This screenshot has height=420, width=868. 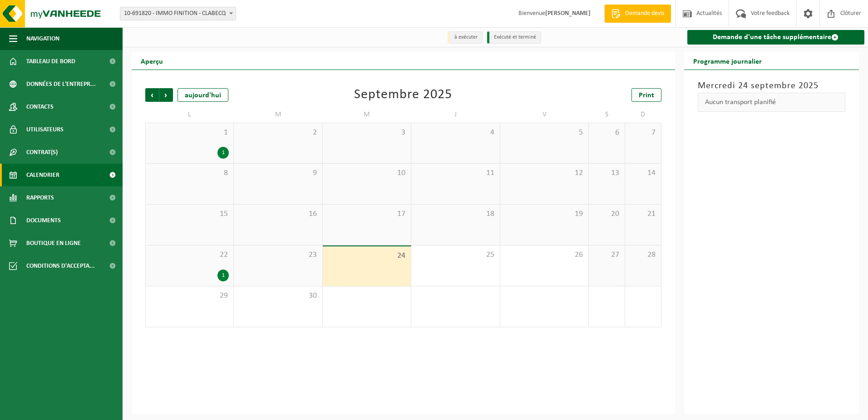 I want to click on td: J, so click(x=456, y=114).